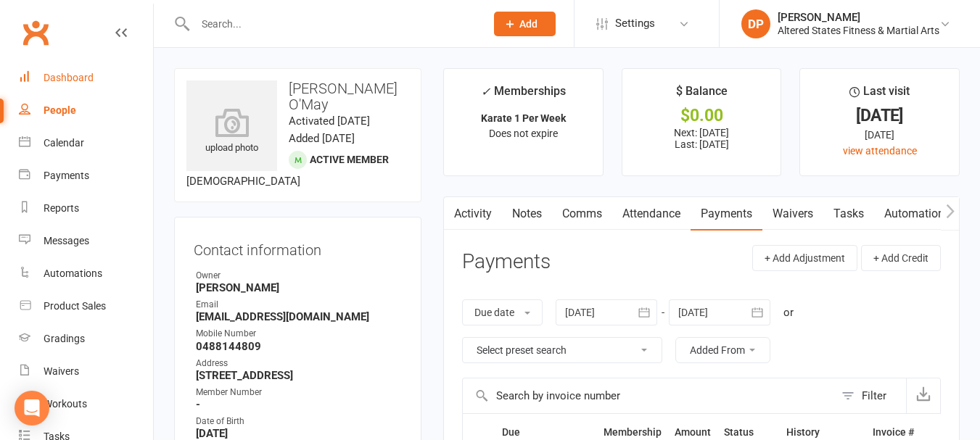  I want to click on div: Member Number, so click(299, 393).